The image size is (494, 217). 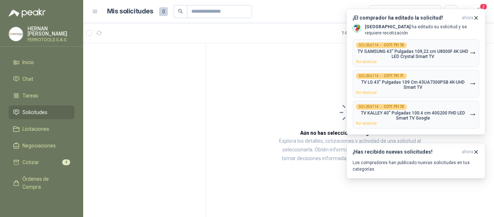 What do you see at coordinates (130, 11) in the screenshot?
I see `h1: Mis solicitudes` at bounding box center [130, 11].